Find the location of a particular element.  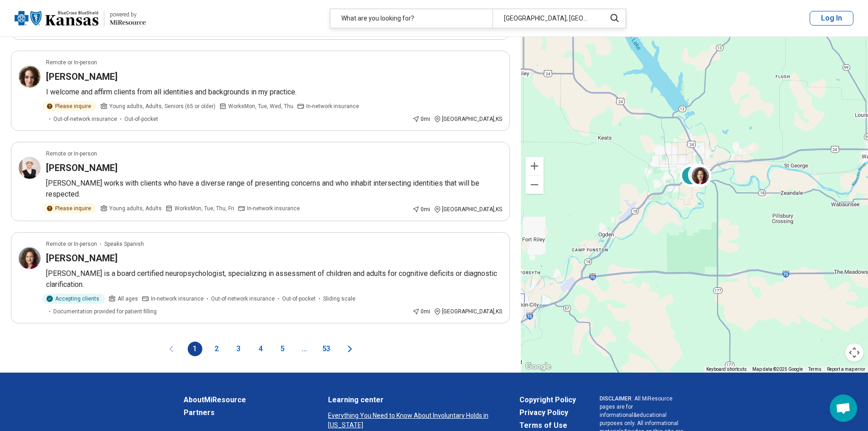

button: 4 is located at coordinates (261, 349).